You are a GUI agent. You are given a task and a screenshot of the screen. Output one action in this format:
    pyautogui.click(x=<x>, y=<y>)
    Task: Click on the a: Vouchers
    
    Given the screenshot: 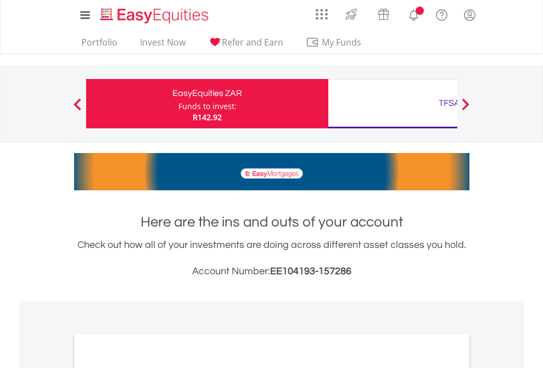 What is the action you would take?
    pyautogui.click(x=383, y=13)
    